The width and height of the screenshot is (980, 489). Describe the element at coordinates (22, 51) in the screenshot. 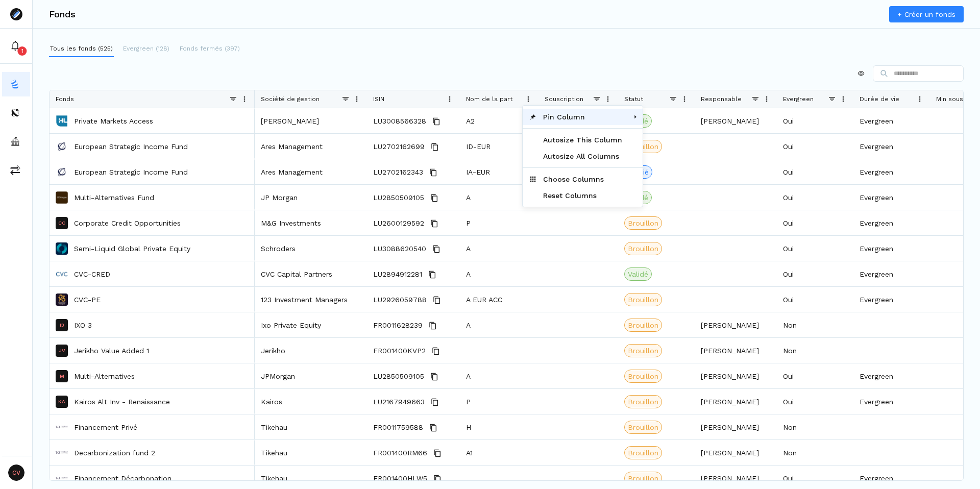

I see `p: 1` at that location.